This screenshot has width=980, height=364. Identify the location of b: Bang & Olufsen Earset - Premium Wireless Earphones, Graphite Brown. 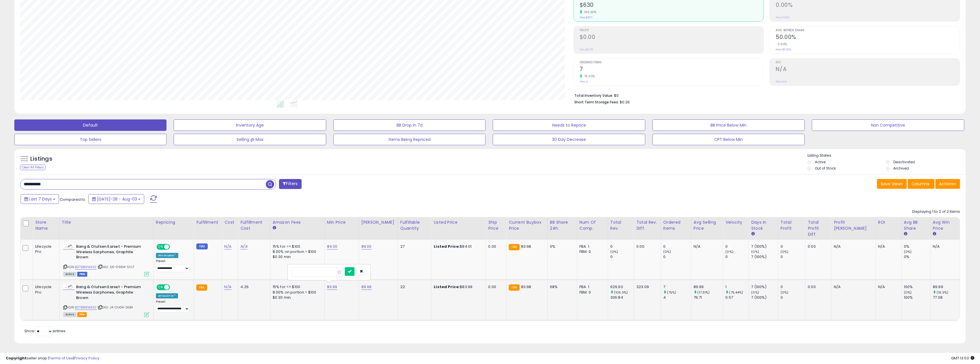
(111, 293).